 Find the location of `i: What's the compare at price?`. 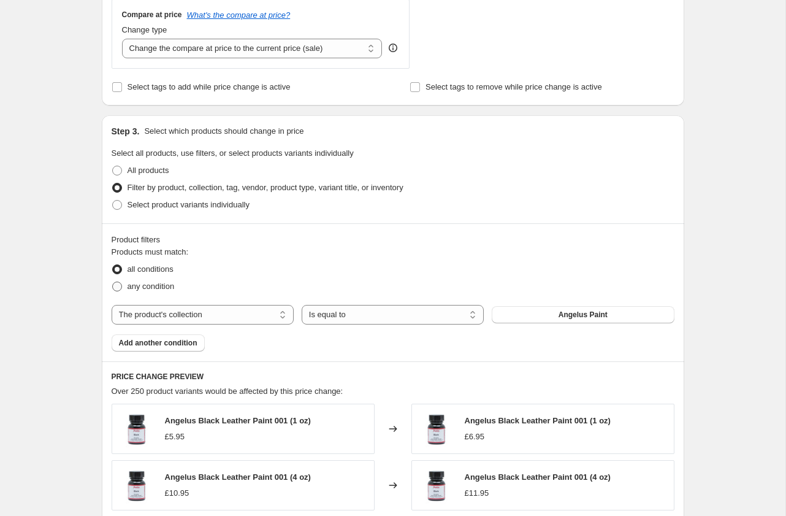

i: What's the compare at price? is located at coordinates (239, 15).